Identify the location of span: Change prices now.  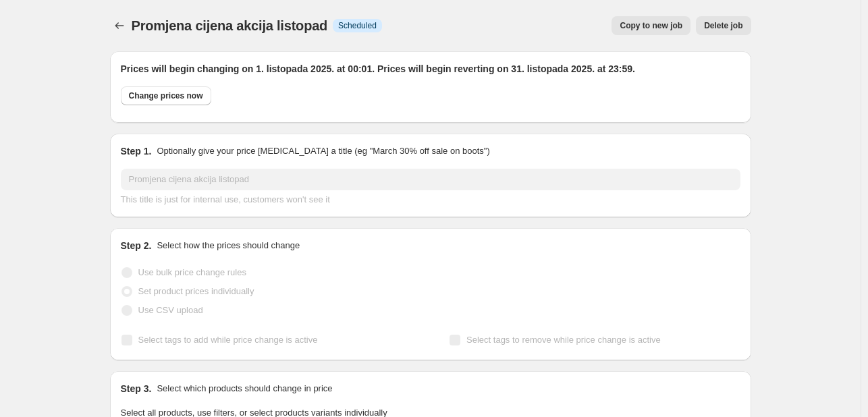
(166, 96).